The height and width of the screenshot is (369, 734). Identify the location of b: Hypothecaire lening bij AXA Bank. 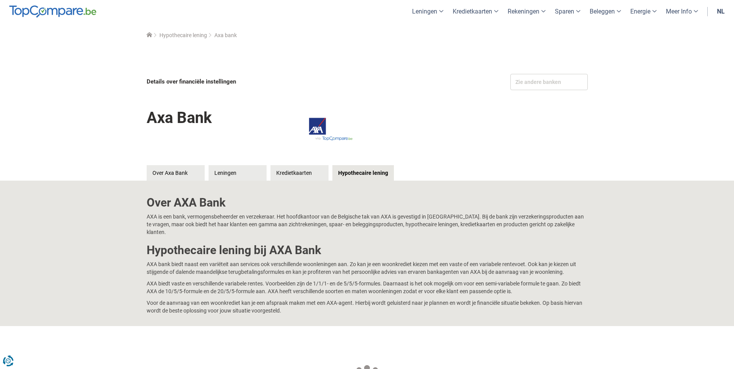
(234, 250).